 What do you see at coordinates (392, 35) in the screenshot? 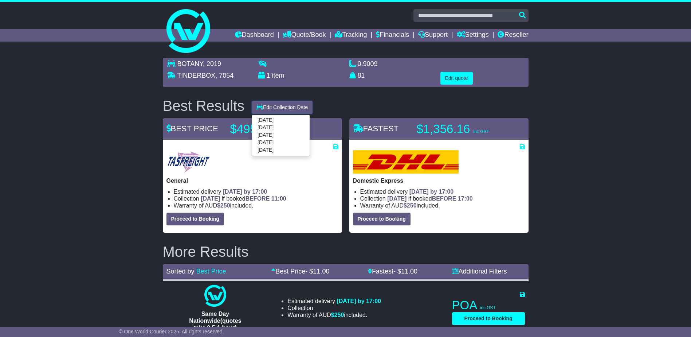
I see `a: Financials` at bounding box center [392, 35].